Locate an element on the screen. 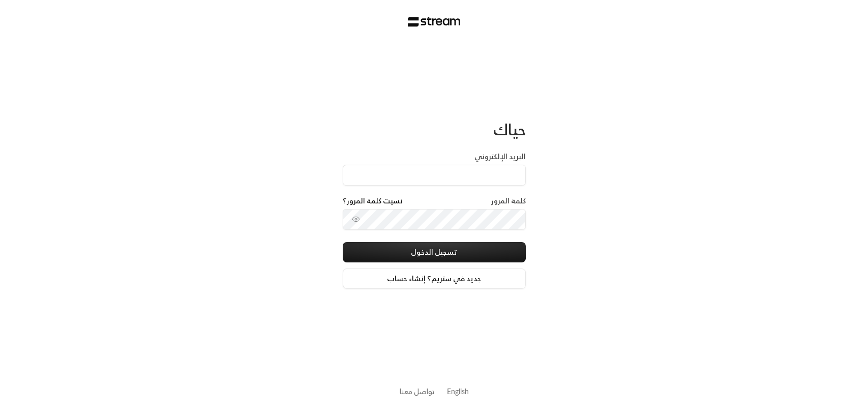  a: English is located at coordinates (458, 391).